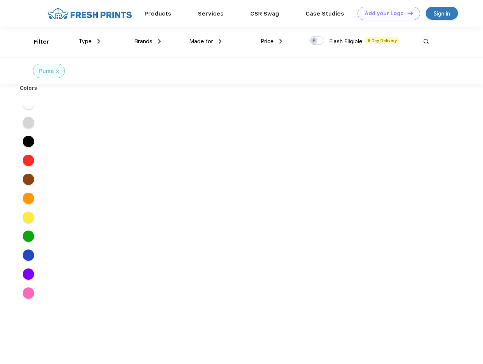 This screenshot has width=483, height=364. Describe the element at coordinates (410, 13) in the screenshot. I see `img: DT` at that location.